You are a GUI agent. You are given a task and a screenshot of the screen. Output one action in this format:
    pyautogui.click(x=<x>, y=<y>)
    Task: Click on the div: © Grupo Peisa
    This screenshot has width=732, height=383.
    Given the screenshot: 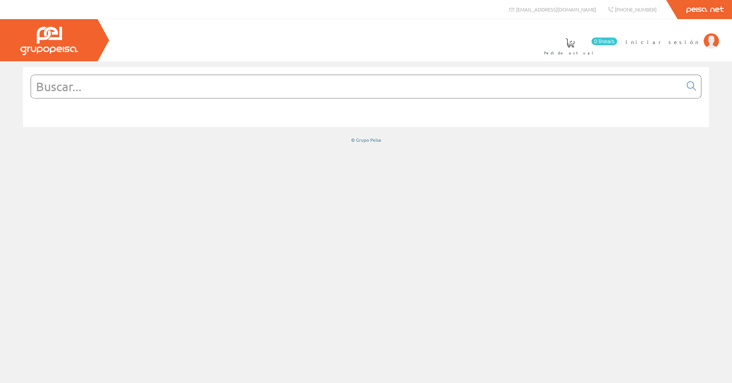 What is the action you would take?
    pyautogui.click(x=366, y=140)
    